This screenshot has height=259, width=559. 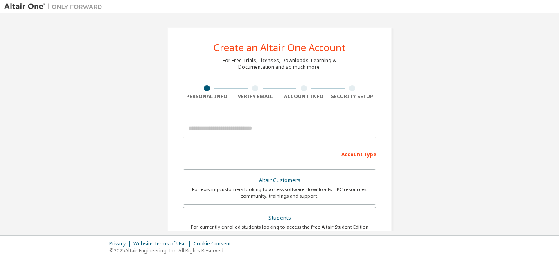 I want to click on div: For existing customers looking to access software downloads, HPC resources, community, trainings ..., so click(x=280, y=193).